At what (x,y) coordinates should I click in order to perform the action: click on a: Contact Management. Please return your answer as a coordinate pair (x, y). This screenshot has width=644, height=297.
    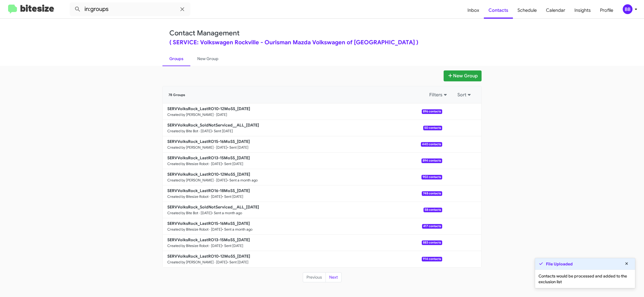
    Looking at the image, I should click on (204, 33).